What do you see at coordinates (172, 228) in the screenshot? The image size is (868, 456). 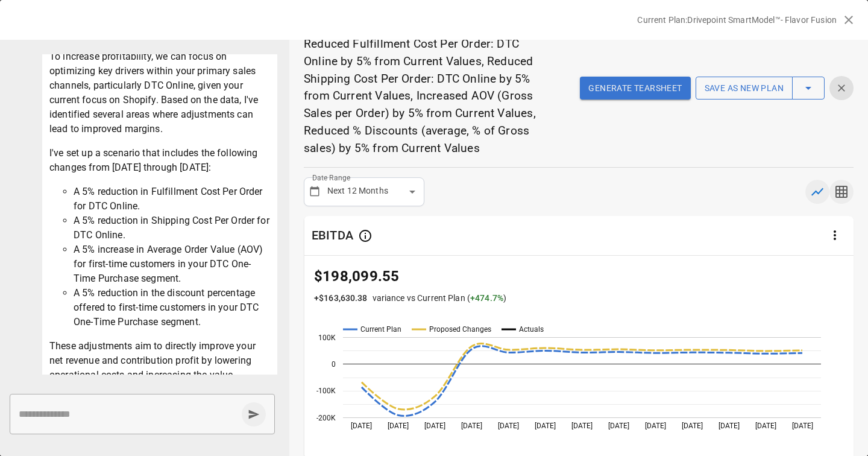 I see `li: A 5% reduction in Shipping Cost Per Order for DTC Online.` at bounding box center [172, 228].